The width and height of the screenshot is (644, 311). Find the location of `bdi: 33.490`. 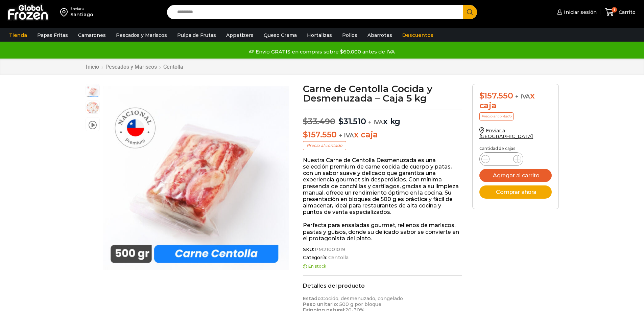

bdi: 33.490 is located at coordinates (319, 121).